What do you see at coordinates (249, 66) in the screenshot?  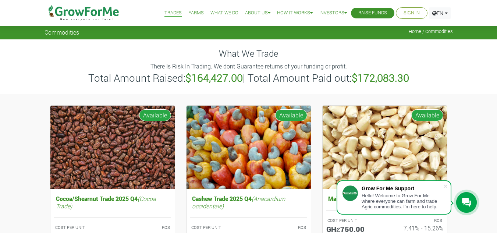 I see `p: There Is Risk In Trading. We dont Guarantee returns of your funding or profit.` at bounding box center [249, 66].